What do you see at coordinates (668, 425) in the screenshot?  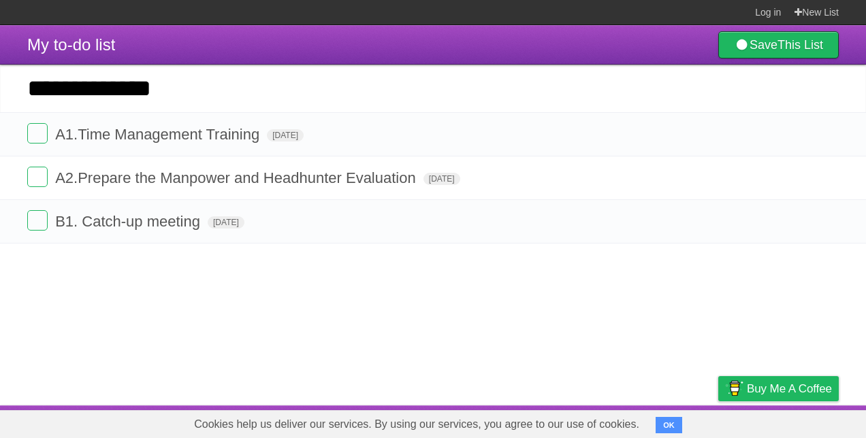 I see `button: OK` at bounding box center [668, 425].